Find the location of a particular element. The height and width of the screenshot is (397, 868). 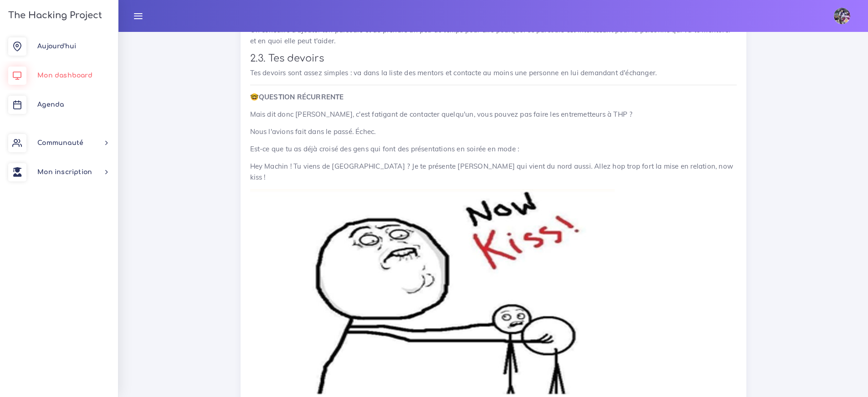

p: On conseille d'ajouter ton parcours et de prendre un peu de temps pour dire pourquoi ce parcours ... is located at coordinates (493, 36).